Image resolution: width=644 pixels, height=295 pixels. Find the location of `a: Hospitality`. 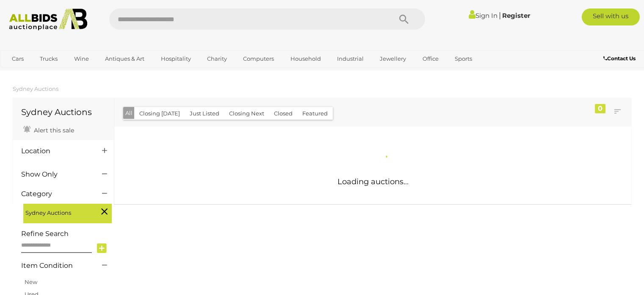

a: Hospitality is located at coordinates (176, 59).